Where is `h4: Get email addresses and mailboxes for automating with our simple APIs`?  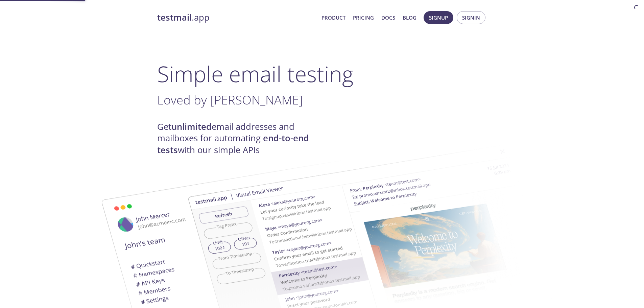
h4: Get email addresses and mailboxes for automating with our simple APIs is located at coordinates (240, 138).